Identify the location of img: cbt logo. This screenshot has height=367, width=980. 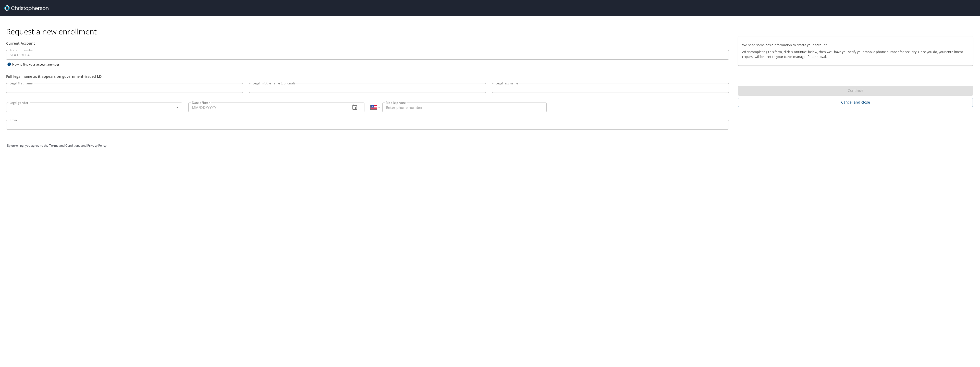
(26, 8).